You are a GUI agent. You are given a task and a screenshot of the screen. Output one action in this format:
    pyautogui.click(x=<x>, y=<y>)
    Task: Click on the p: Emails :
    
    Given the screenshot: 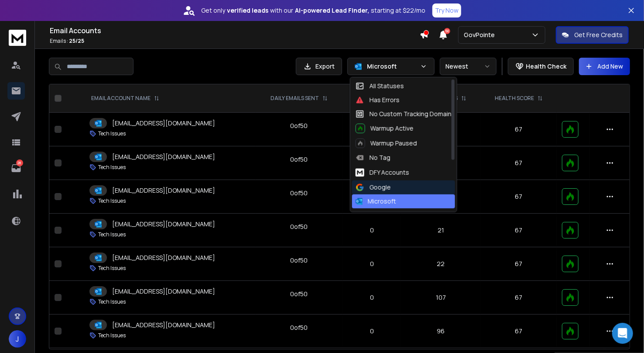 What is the action you would take?
    pyautogui.click(x=235, y=41)
    